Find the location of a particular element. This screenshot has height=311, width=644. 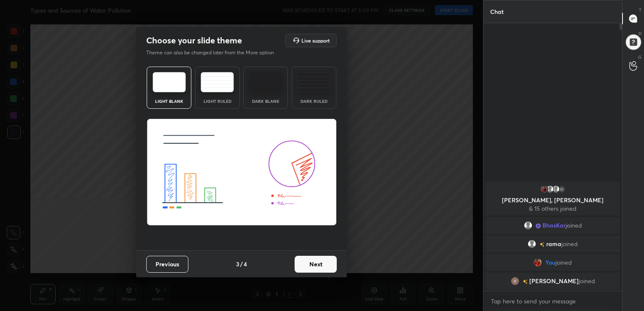

h4: 3 is located at coordinates (238, 264).